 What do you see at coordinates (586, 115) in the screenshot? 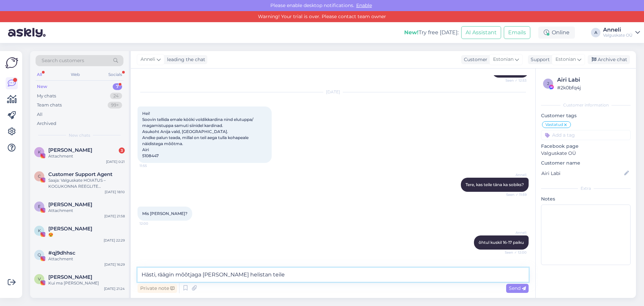
I see `p: Customer tags` at bounding box center [586, 115].